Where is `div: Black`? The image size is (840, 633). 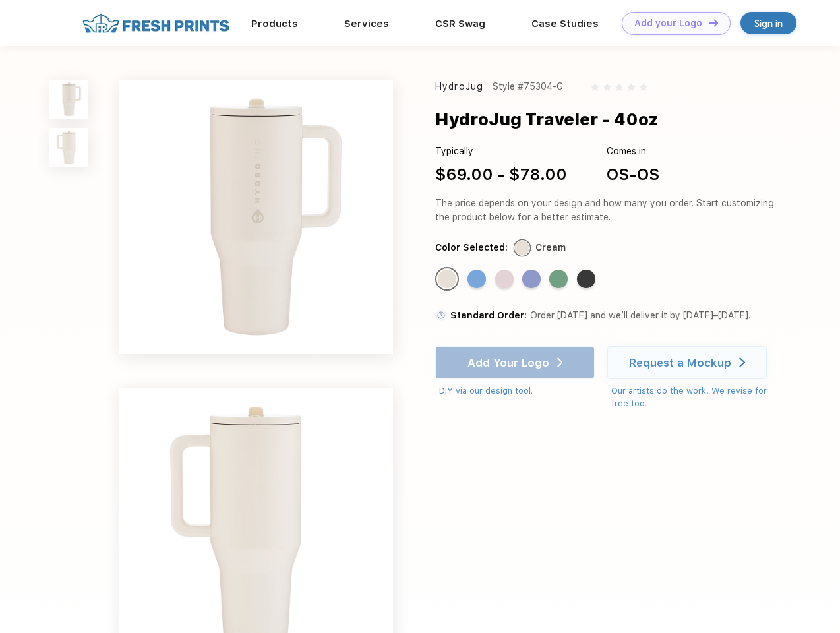 div: Black is located at coordinates (586, 279).